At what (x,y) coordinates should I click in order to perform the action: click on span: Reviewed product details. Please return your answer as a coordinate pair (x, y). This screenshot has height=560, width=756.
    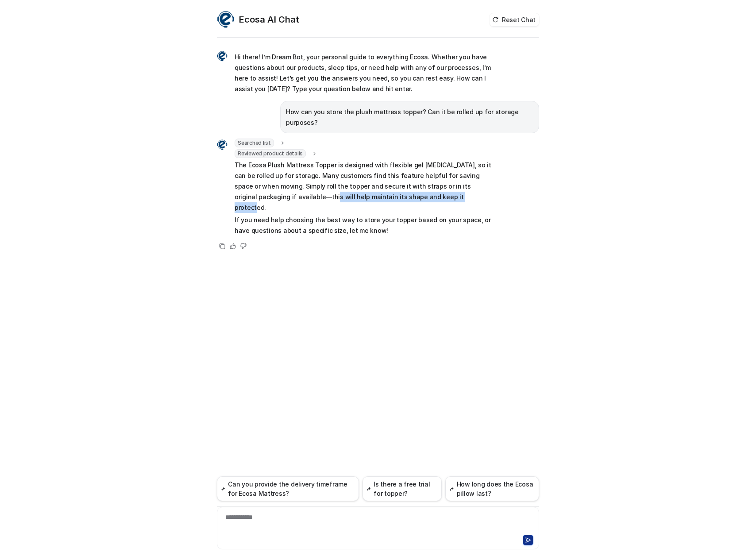
    Looking at the image, I should click on (270, 154).